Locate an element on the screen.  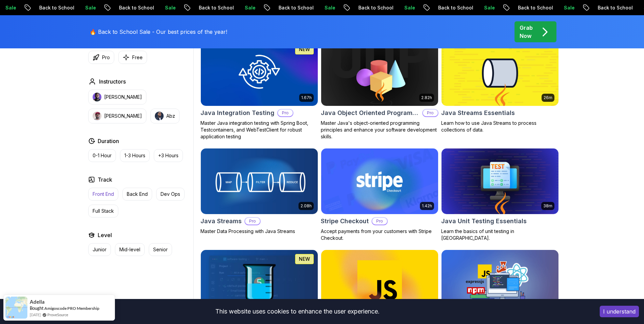
img: Java Object Oriented Programming card is located at coordinates (380, 73).